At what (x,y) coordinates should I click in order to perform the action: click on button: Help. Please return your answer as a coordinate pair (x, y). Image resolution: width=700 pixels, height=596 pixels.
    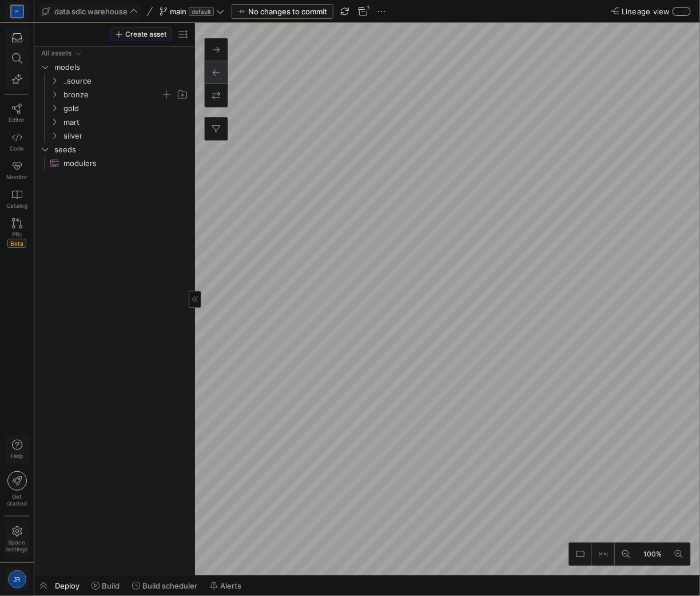
    Looking at the image, I should click on (16, 449).